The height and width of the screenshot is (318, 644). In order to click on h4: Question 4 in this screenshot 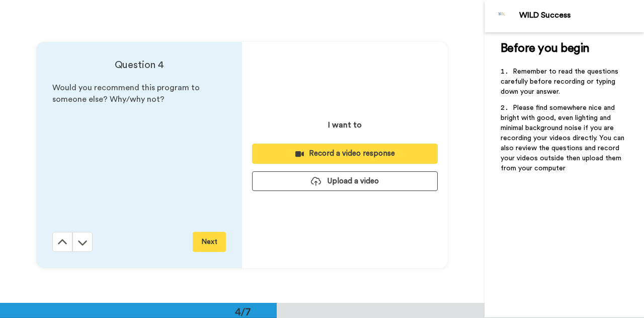, I will do `click(139, 65)`.